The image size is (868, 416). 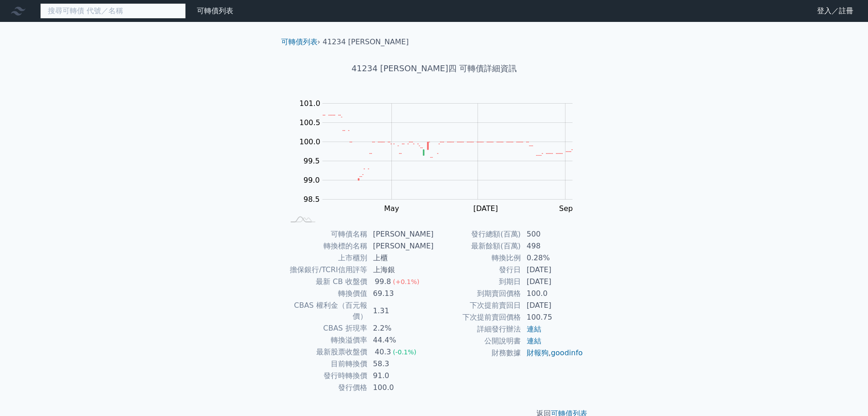 What do you see at coordinates (401, 340) in the screenshot?
I see `td: 44.4%` at bounding box center [401, 340].